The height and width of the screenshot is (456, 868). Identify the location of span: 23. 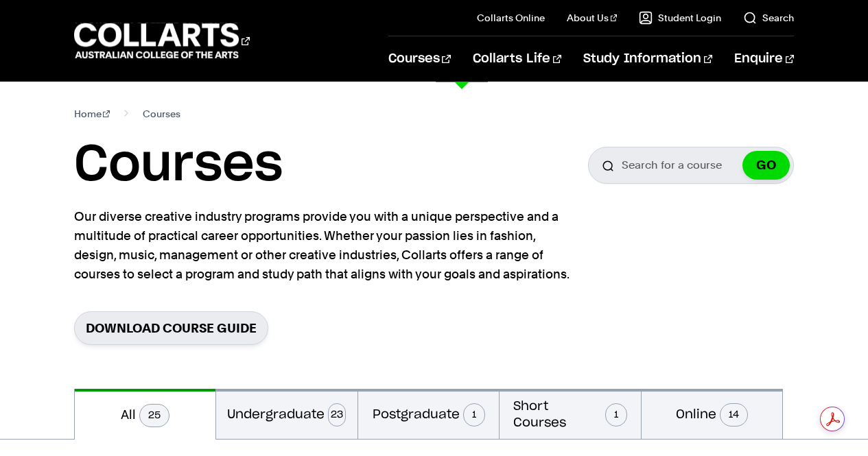
(337, 415).